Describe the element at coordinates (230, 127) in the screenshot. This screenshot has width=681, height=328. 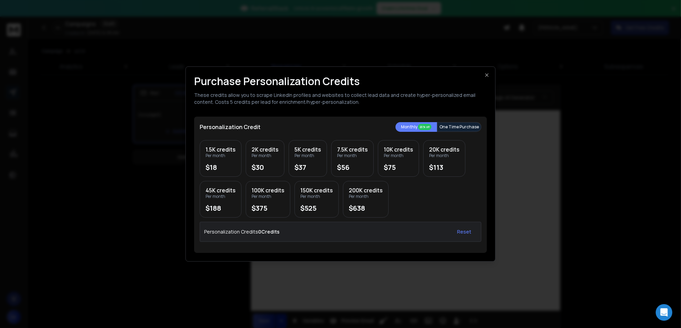
I see `p: Personalization Credit` at that location.